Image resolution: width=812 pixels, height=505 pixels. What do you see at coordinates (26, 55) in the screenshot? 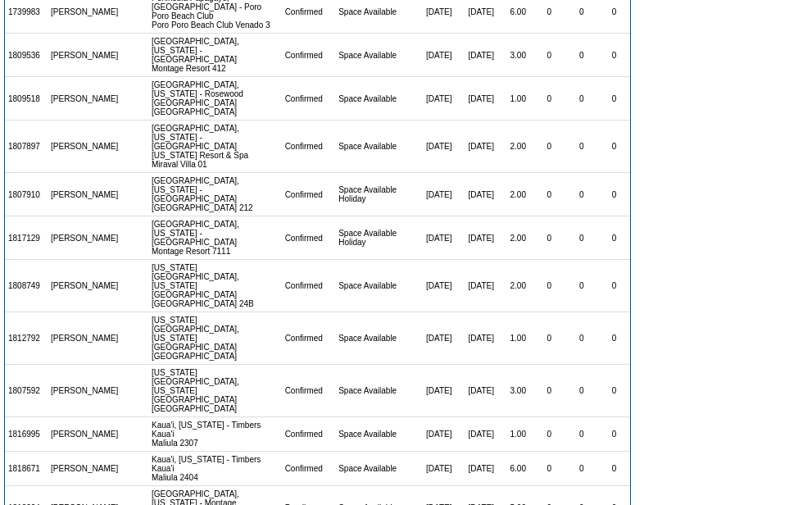
I see `td: 1809536` at bounding box center [26, 55].